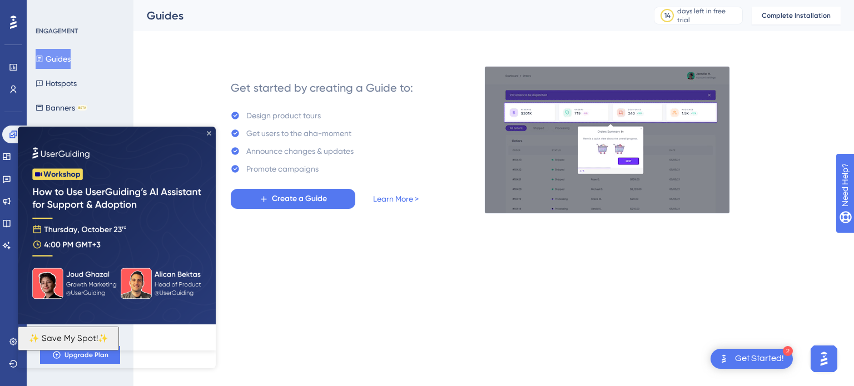 The width and height of the screenshot is (854, 386). I want to click on div: Open Get Started! checklist, remaining modules: 2, so click(751, 359).